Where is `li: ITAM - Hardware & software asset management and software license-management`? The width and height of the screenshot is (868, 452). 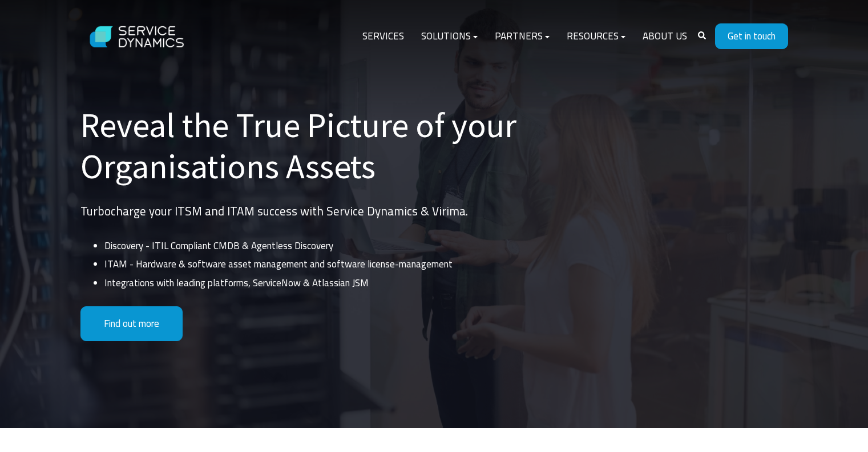 li: ITAM - Hardware & software asset management and software license-management is located at coordinates (352, 264).